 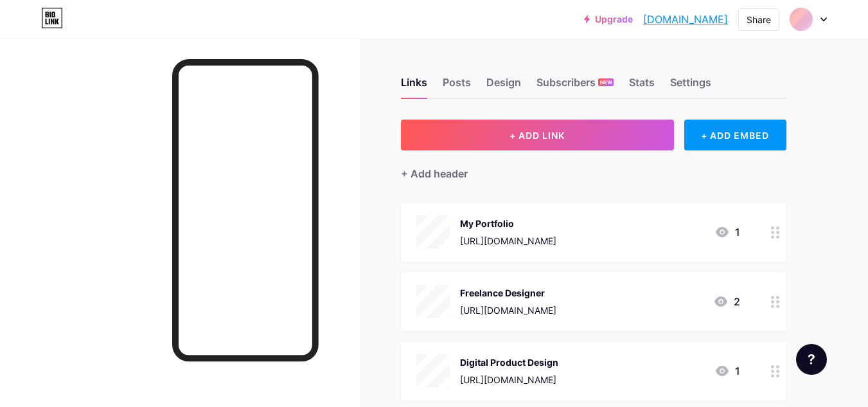 I want to click on div: + Add header, so click(x=434, y=174).